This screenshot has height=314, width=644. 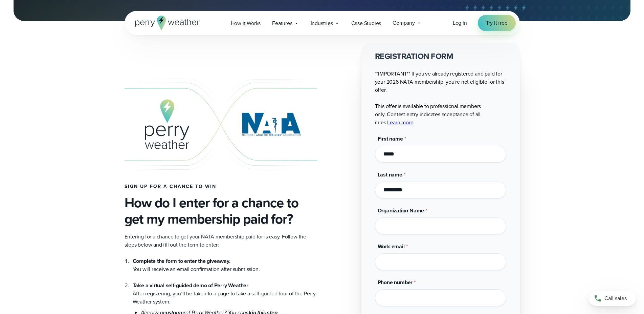 What do you see at coordinates (282, 23) in the screenshot?
I see `span: Features` at bounding box center [282, 23].